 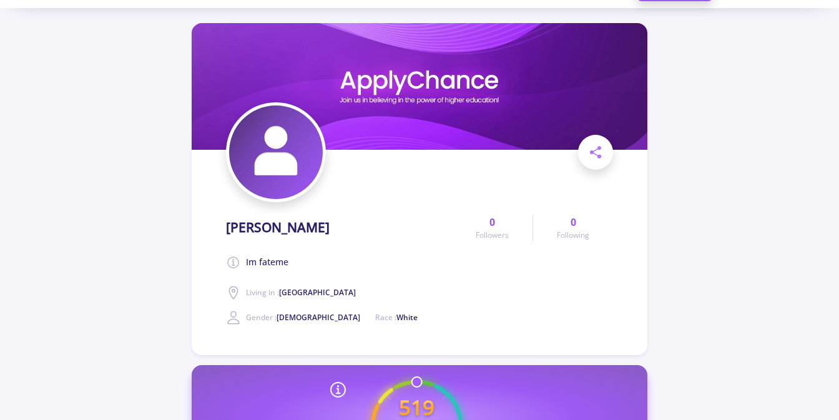 What do you see at coordinates (572, 228) in the screenshot?
I see `a: 0Following` at bounding box center [572, 228].